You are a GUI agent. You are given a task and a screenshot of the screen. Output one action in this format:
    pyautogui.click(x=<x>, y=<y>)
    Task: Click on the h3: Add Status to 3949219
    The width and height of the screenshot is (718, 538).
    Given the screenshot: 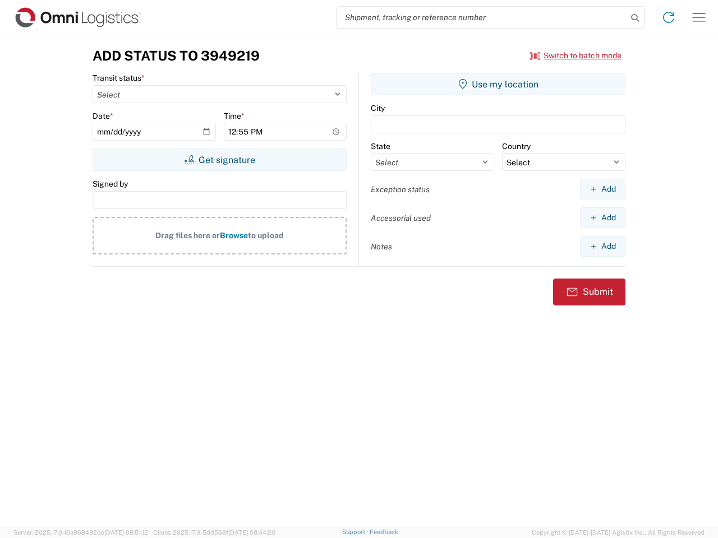 What is the action you would take?
    pyautogui.click(x=176, y=56)
    